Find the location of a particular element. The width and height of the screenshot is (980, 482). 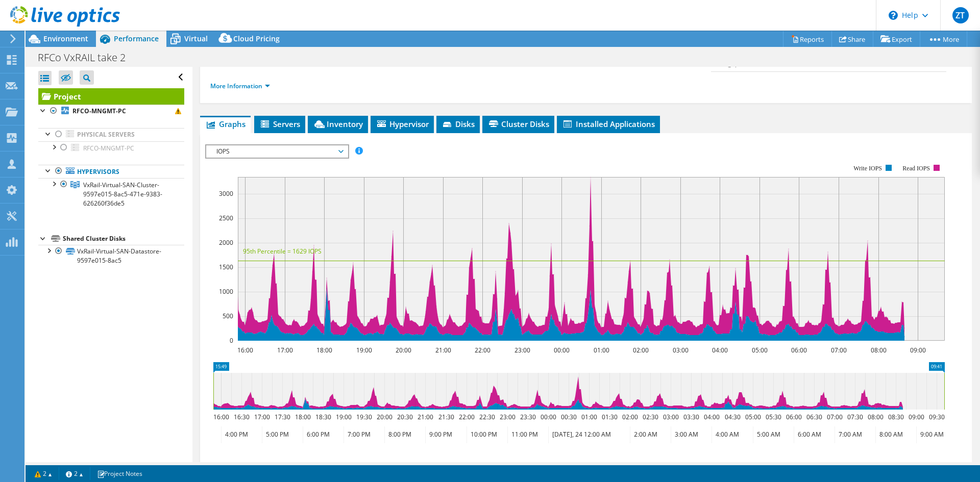

a: Project is located at coordinates (111, 96).